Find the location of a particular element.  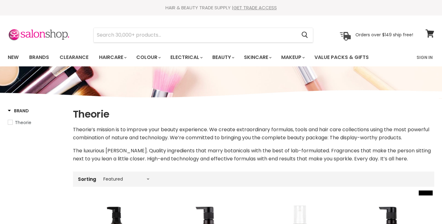

a: Makeup is located at coordinates (292, 57).